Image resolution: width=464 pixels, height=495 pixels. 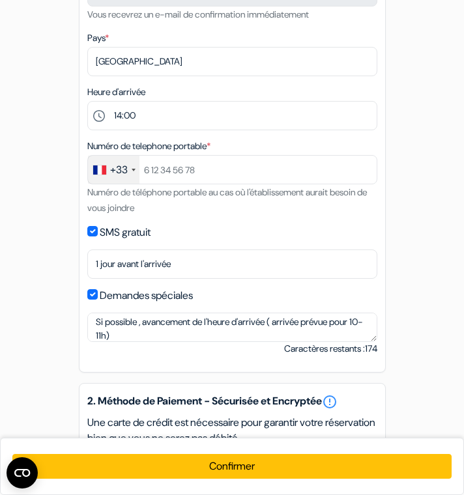 What do you see at coordinates (22, 473) in the screenshot?
I see `button: Ouvrir le widget CMP` at bounding box center [22, 473].